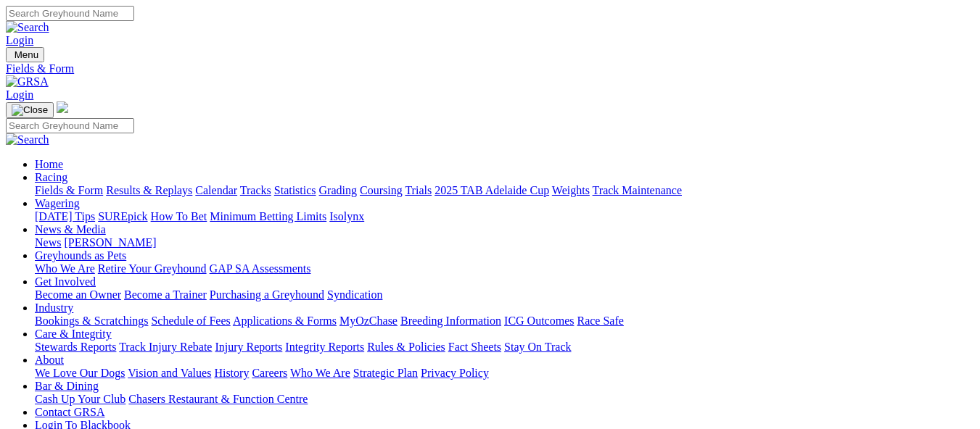  I want to click on span: Menu, so click(26, 55).